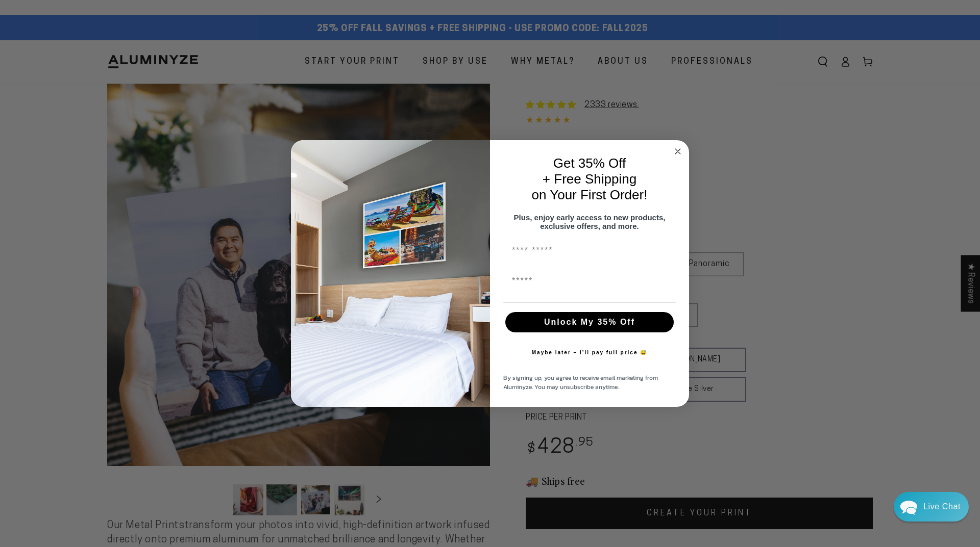 The width and height of the screenshot is (980, 547). Describe the element at coordinates (942, 507) in the screenshot. I see `div: Contact Us Directly` at that location.